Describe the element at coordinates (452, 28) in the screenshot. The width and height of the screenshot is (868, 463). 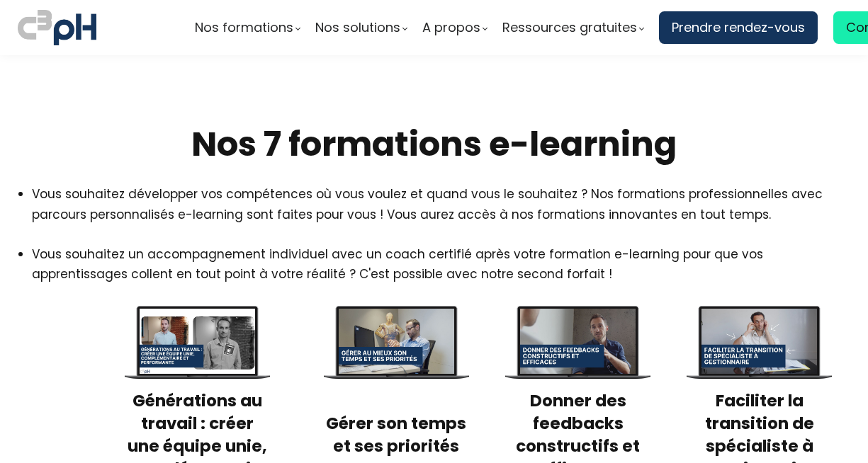
I see `span: A propos` at that location.